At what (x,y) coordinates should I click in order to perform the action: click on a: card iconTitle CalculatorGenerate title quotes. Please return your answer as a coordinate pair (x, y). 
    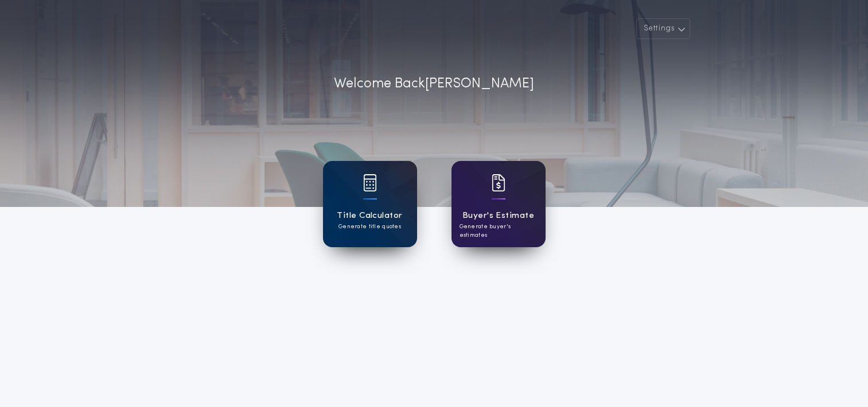
    Looking at the image, I should click on (370, 204).